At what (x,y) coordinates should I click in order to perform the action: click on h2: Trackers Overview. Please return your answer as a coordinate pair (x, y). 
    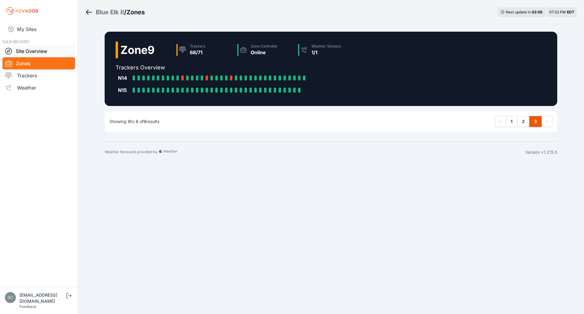
    Looking at the image, I should click on (236, 68).